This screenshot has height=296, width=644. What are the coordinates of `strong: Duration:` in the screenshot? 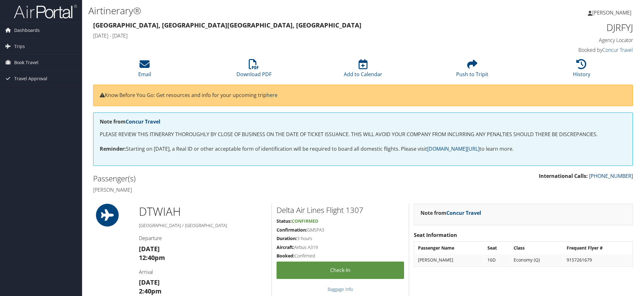 It's located at (286, 238).